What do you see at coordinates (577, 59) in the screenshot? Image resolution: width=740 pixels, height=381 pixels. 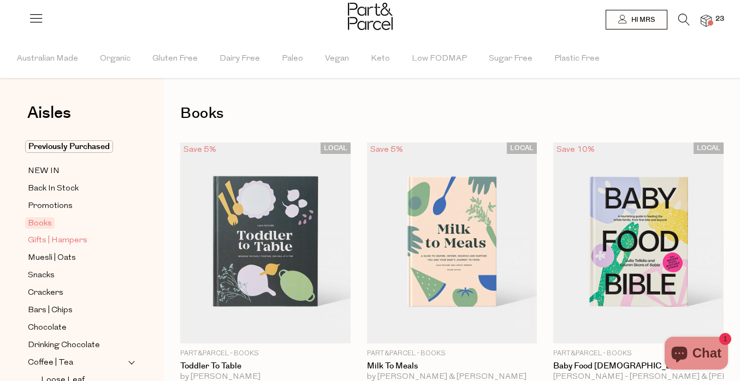 I see `span: Plastic Free` at bounding box center [577, 59].